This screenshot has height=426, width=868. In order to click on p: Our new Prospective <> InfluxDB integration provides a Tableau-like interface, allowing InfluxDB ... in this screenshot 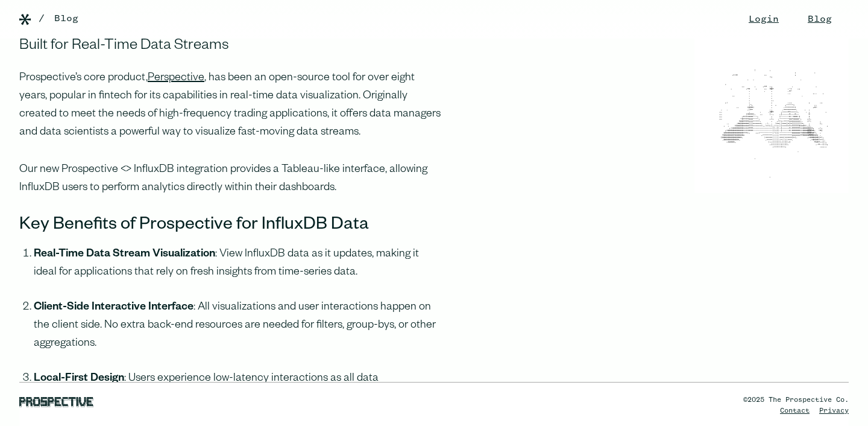, I will do `click(232, 179)`.